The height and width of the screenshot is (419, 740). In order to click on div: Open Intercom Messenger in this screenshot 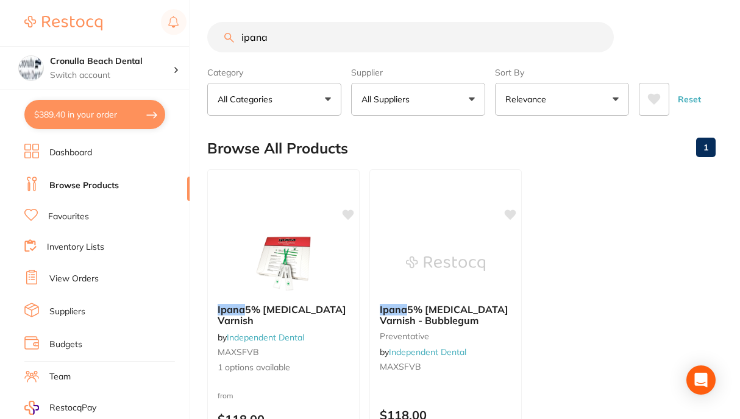, I will do `click(701, 380)`.